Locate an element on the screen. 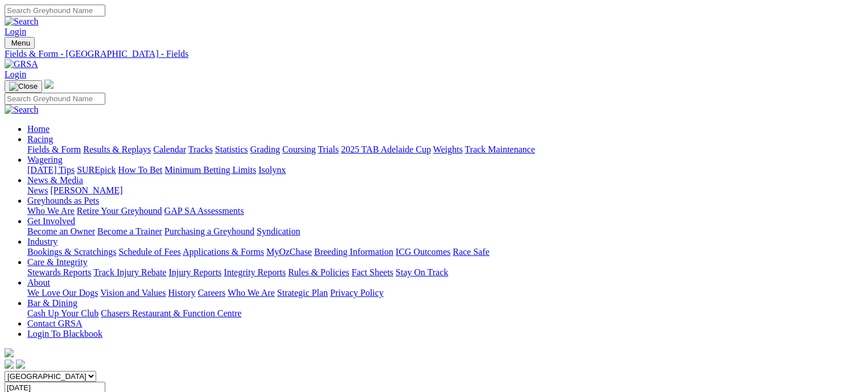 This screenshot has height=392, width=868. a: Breeding Information is located at coordinates (354, 252).